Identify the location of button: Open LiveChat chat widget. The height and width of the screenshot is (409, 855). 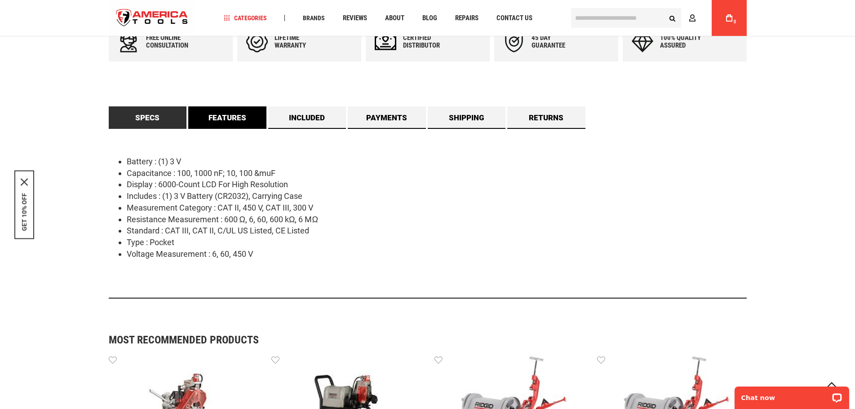
(109, 17).